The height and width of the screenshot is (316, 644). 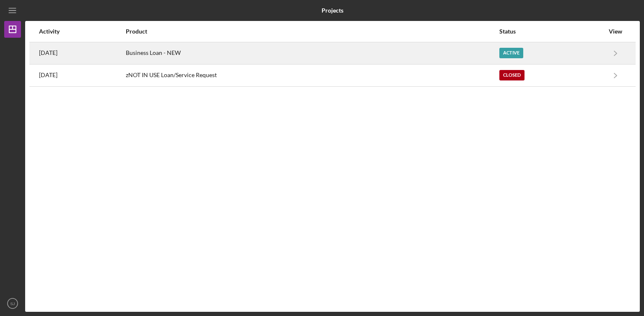 What do you see at coordinates (616, 31) in the screenshot?
I see `div: View` at bounding box center [616, 31].